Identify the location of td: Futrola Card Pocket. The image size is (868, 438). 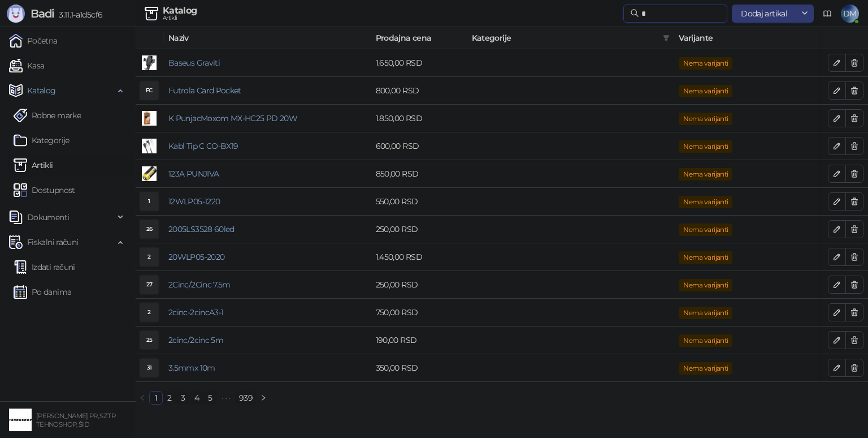
(268, 90).